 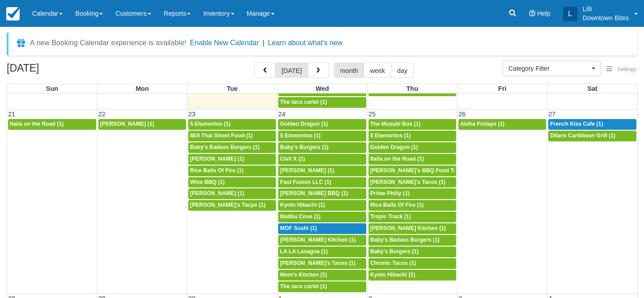 What do you see at coordinates (576, 124) in the screenshot?
I see `span: French Kiss Cafe (1)` at bounding box center [576, 124].